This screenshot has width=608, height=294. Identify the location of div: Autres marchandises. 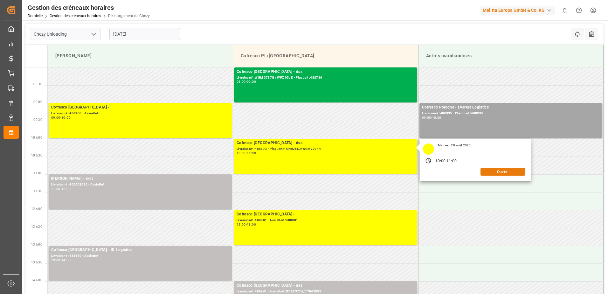
(511, 56).